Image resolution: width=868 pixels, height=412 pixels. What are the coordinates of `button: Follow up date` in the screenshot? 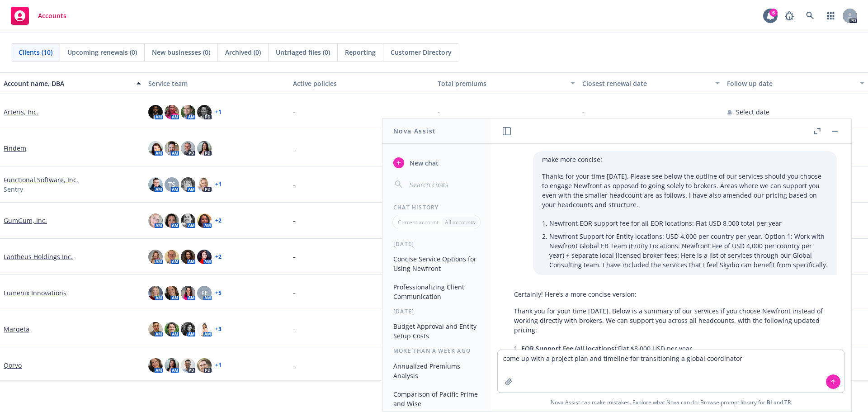 It's located at (796, 84).